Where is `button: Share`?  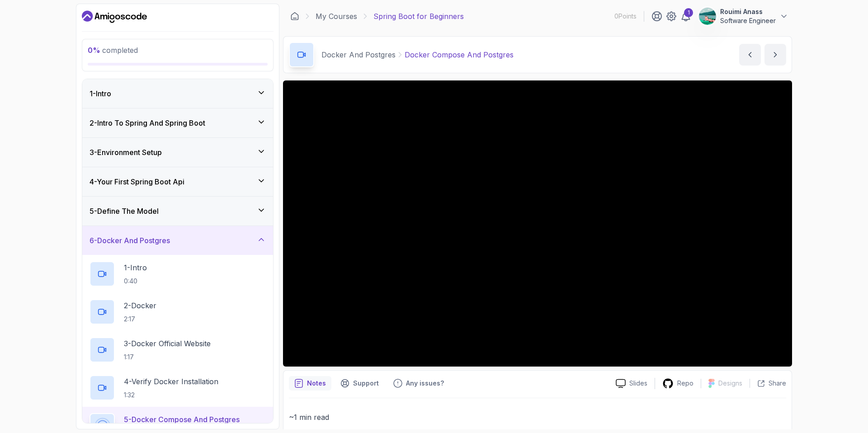 button: Share is located at coordinates (768, 383).